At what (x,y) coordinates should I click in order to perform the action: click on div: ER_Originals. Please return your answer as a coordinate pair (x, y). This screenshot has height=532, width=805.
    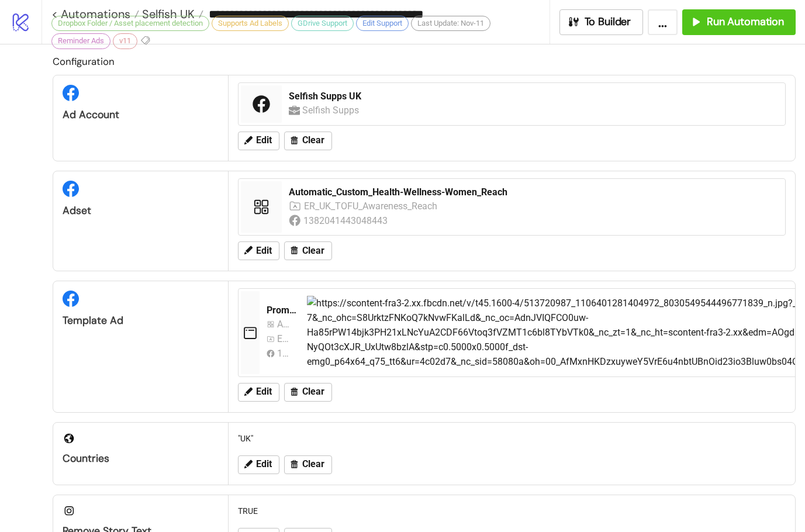
    Looking at the image, I should click on (285, 338).